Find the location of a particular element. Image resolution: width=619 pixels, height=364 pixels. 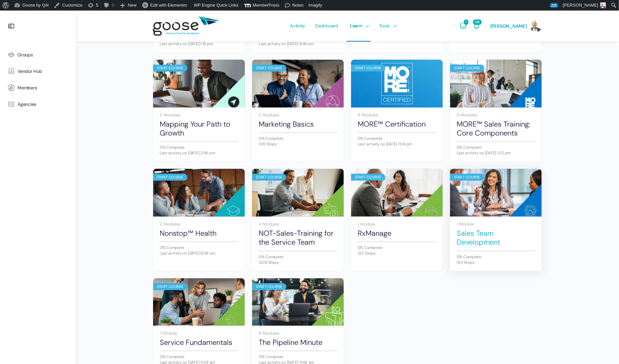

div: 8 Modules is located at coordinates (397, 115).